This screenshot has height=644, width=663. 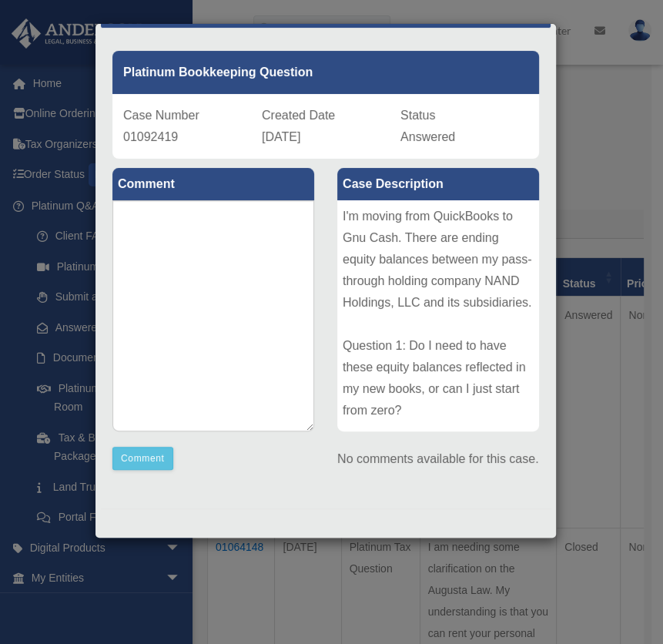 What do you see at coordinates (161, 115) in the screenshot?
I see `span: Case Number` at bounding box center [161, 115].